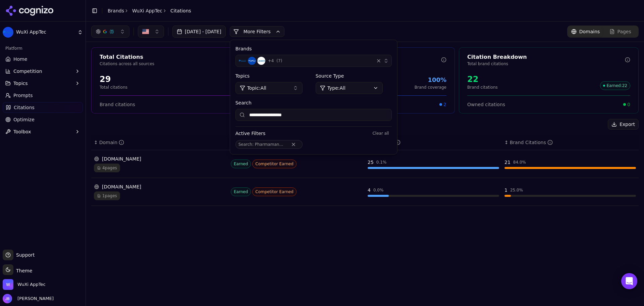  Describe the element at coordinates (349, 88) in the screenshot. I see `button: Type:All` at that location.